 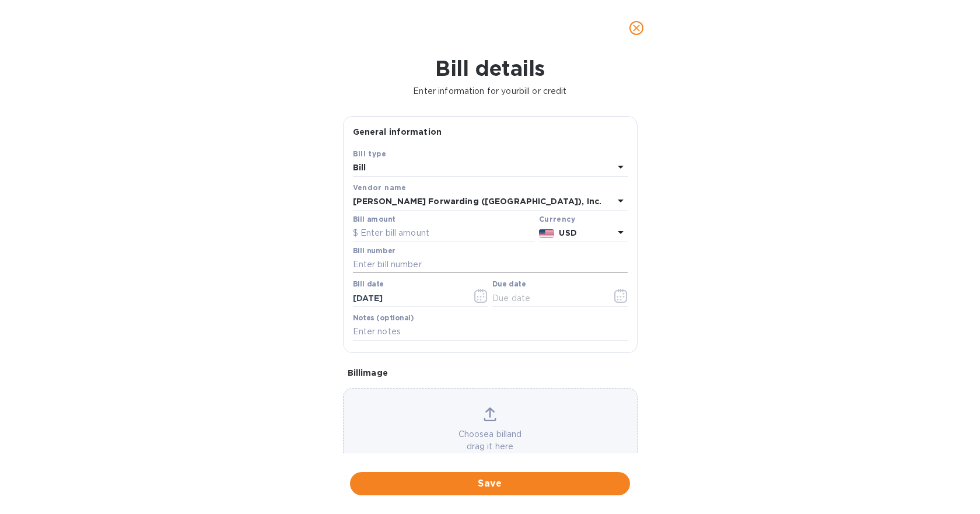 What do you see at coordinates (490, 440) in the screenshot?
I see `p: Choose a bill and drag it here` at bounding box center [490, 440].